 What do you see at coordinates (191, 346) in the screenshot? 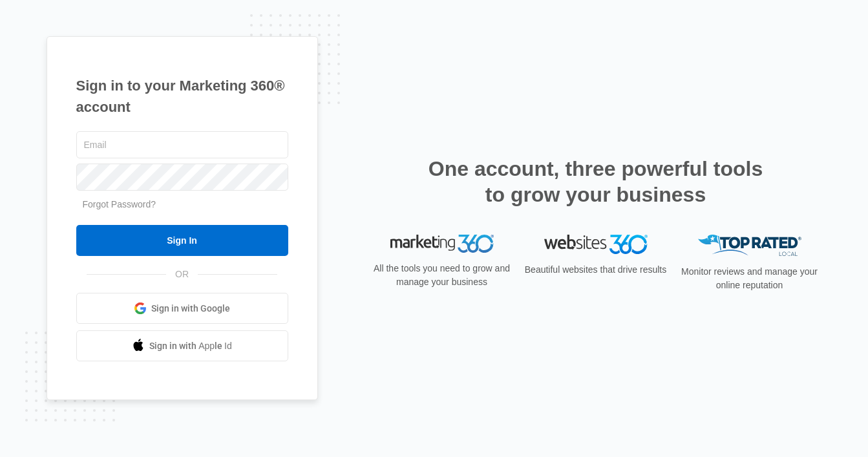
I see `span: Sign in with Apple Id` at bounding box center [191, 346].